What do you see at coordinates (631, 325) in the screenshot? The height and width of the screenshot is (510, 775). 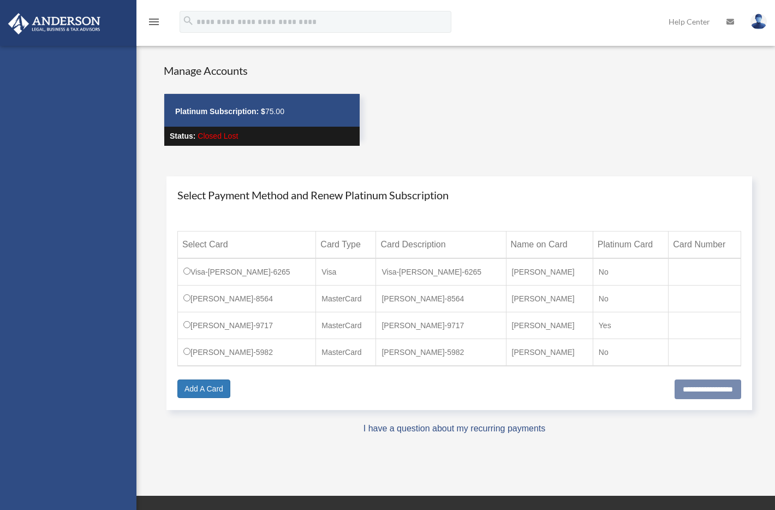 I see `td: Yes` at bounding box center [631, 325].